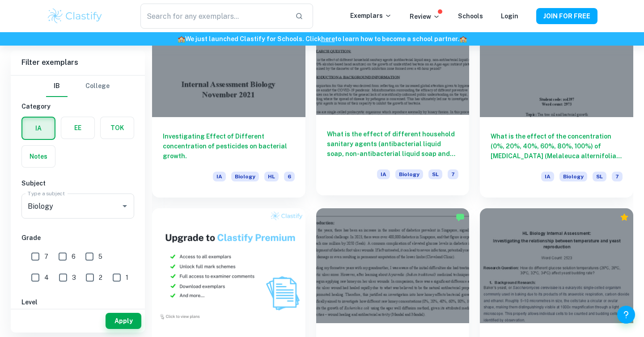  What do you see at coordinates (117, 128) in the screenshot?
I see `button: TOK` at bounding box center [117, 128].